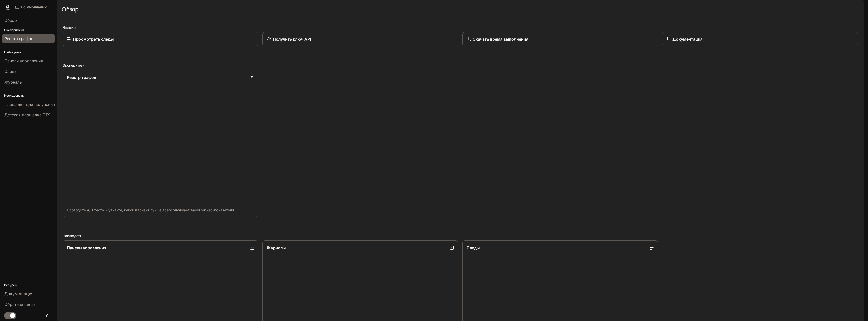 This screenshot has width=868, height=321. Describe the element at coordinates (473, 247) in the screenshot. I see `font: Следы` at that location.